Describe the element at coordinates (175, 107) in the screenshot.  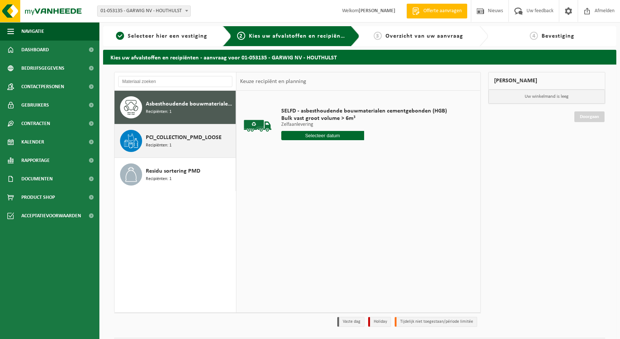
I see `button: Asbesthoudende bouwmaterialen cementgebonden (hechtgebonden) Recipiënten: 1` at that location.